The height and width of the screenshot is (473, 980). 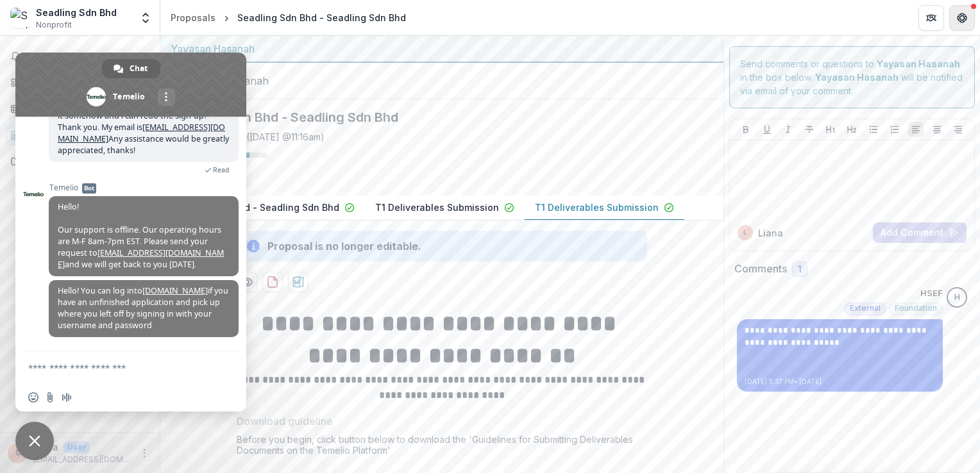 I want to click on a: Tasks, so click(x=80, y=109).